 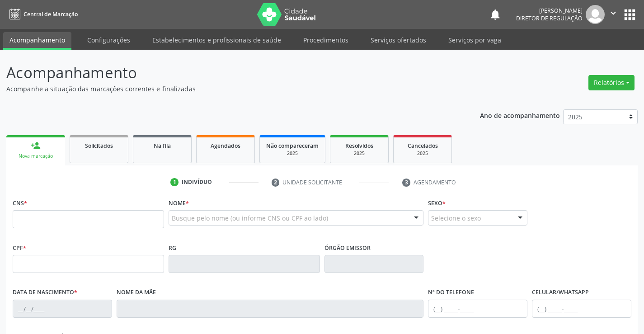 I want to click on label: Data de nascimento, so click(x=45, y=292).